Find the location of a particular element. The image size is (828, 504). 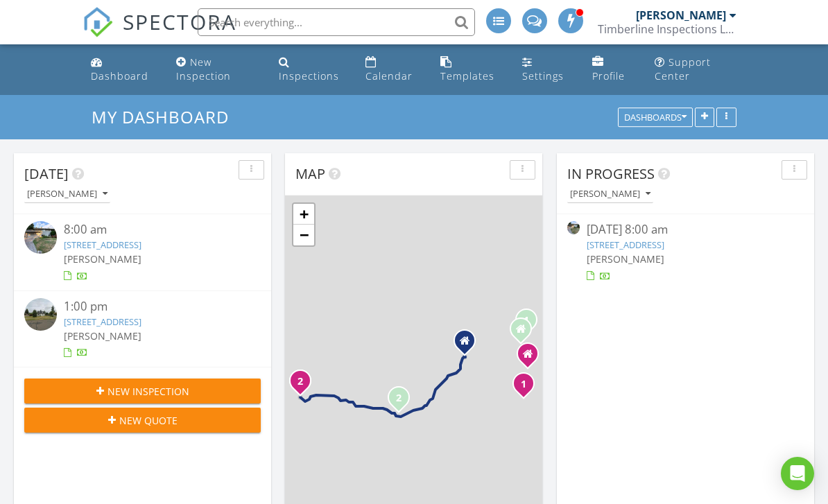

a: Settings is located at coordinates (546, 69).